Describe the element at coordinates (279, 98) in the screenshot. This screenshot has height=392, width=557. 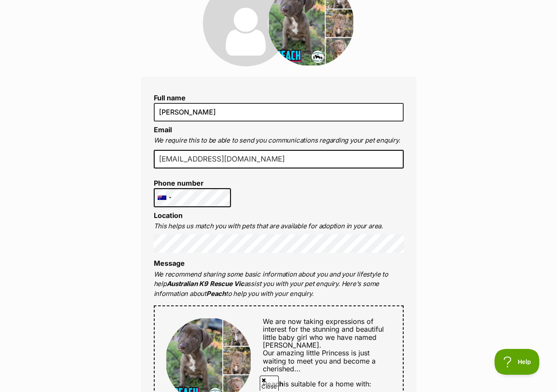
I see `label: Full name` at that location.